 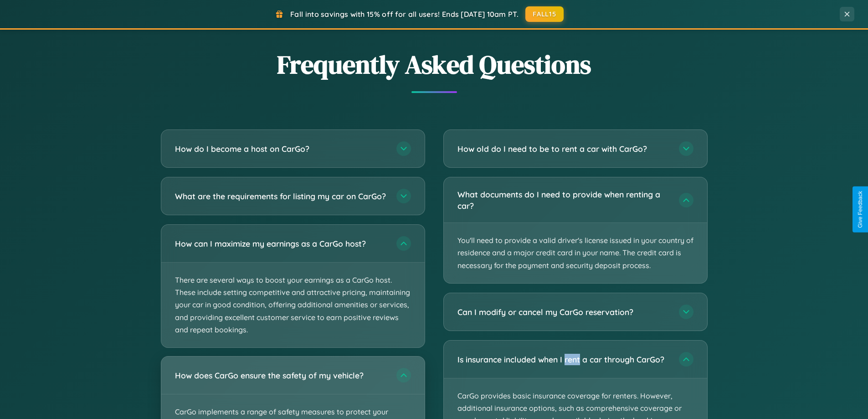 What do you see at coordinates (281, 196) in the screenshot?
I see `h3: What are the requirements for listing my car on CarGo?` at bounding box center [281, 196].